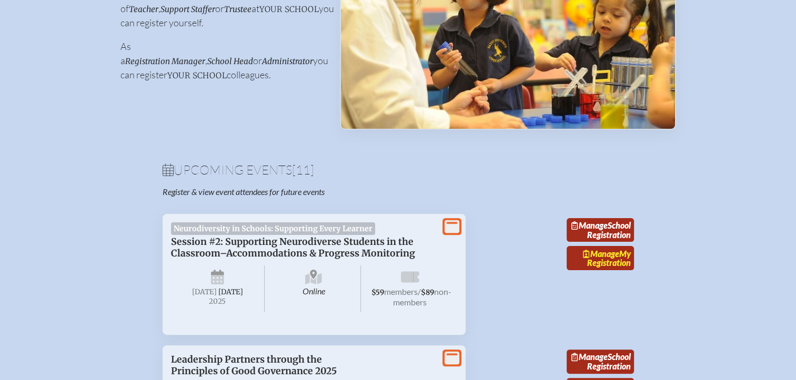 This screenshot has width=796, height=380. I want to click on span: School Head, so click(230, 61).